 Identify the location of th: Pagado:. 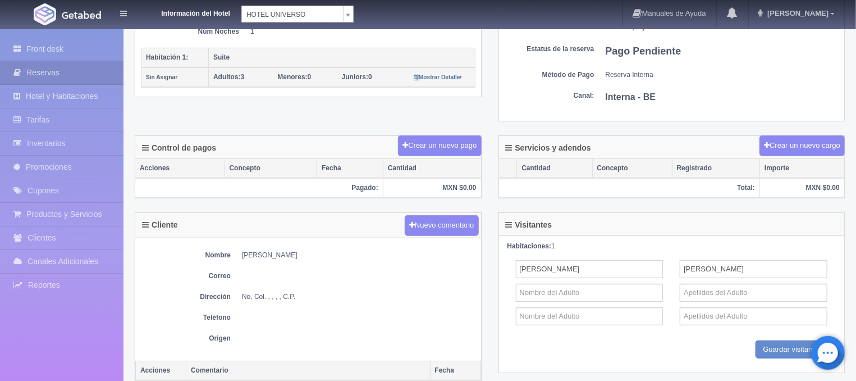
(259, 187).